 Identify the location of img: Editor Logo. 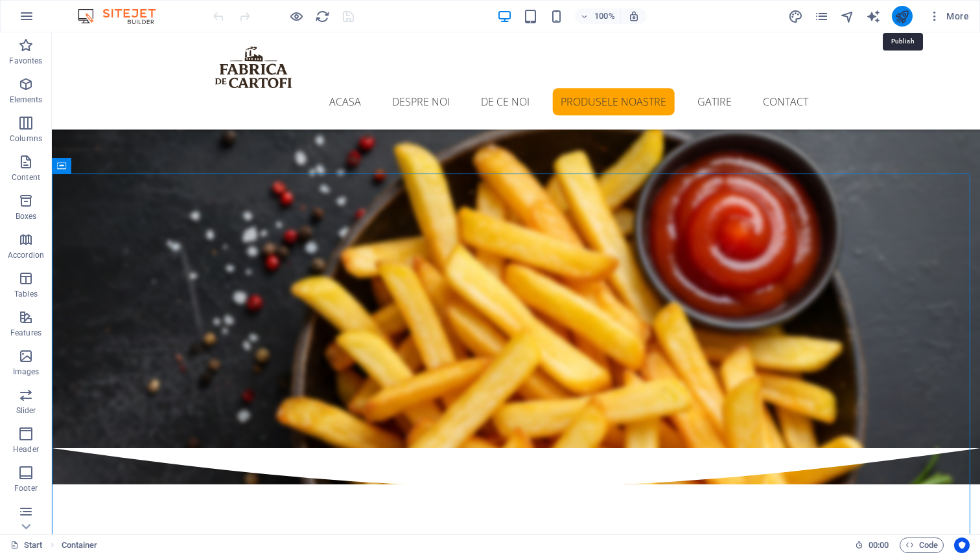
(123, 16).